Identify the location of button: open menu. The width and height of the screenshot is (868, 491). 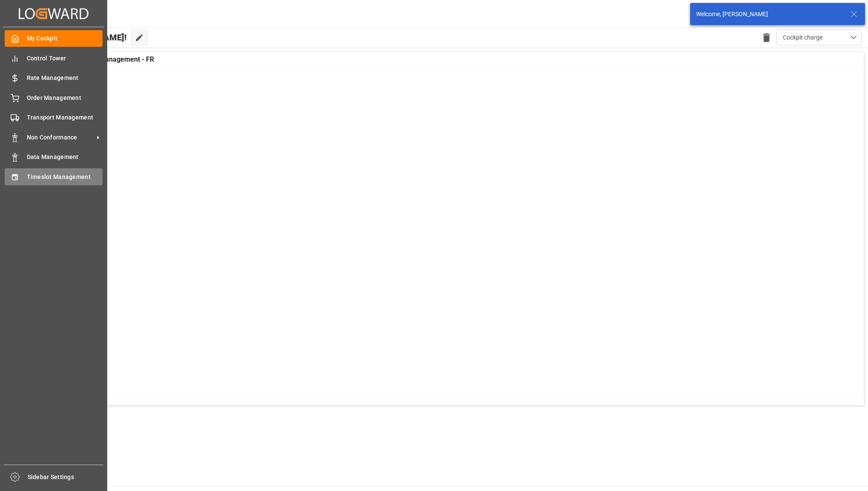
(819, 37).